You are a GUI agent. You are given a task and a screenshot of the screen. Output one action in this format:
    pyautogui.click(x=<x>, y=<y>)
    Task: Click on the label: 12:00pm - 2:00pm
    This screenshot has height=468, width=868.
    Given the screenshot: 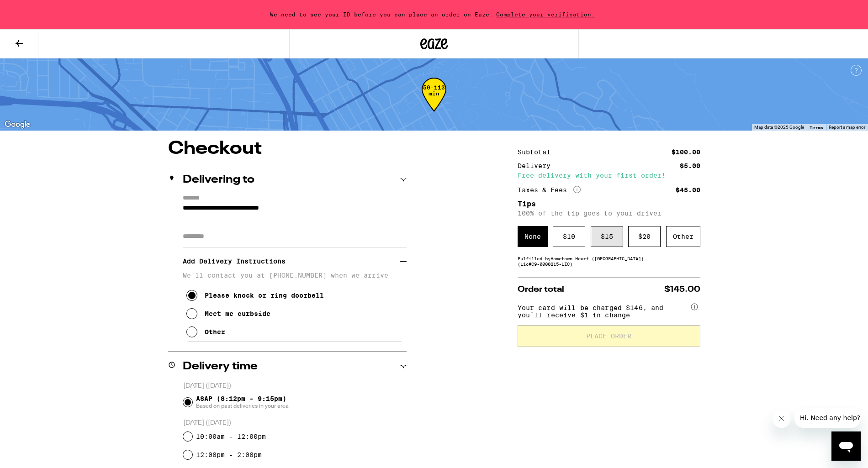 What is the action you would take?
    pyautogui.click(x=229, y=454)
    